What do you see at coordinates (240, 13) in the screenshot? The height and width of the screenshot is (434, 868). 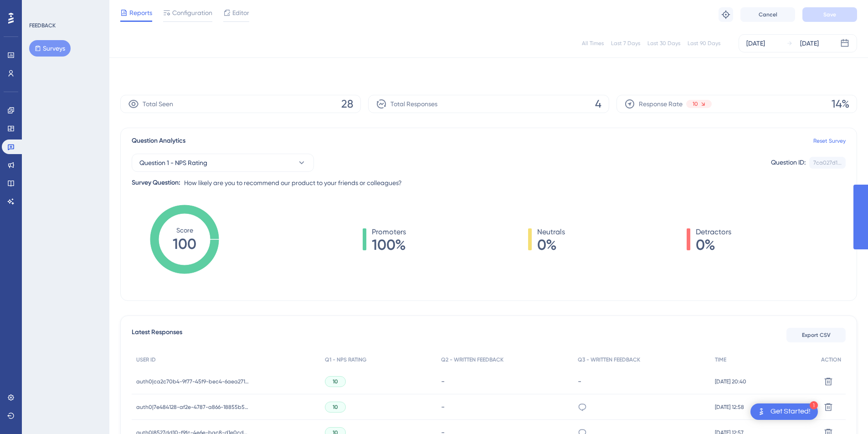 I see `span: Editor` at bounding box center [240, 13].